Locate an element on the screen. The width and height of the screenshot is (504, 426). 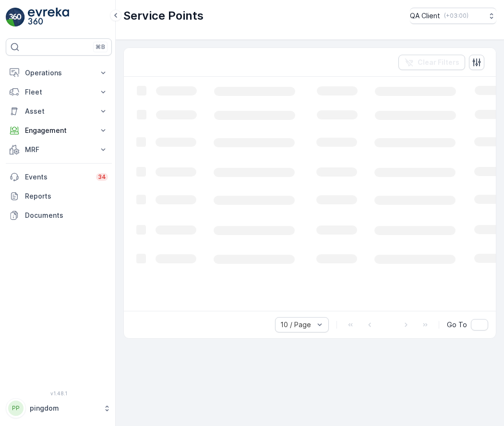
div: PP is located at coordinates (16, 408).